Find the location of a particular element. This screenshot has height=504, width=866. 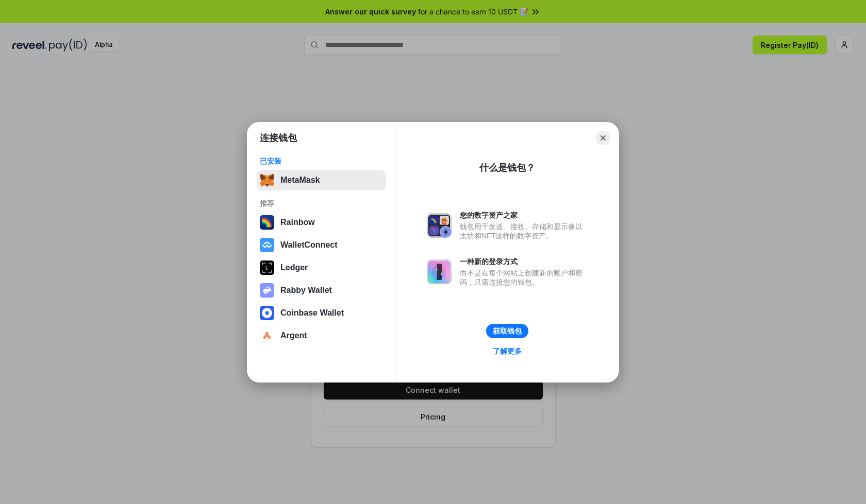

a: 了解更多 is located at coordinates (507, 351).